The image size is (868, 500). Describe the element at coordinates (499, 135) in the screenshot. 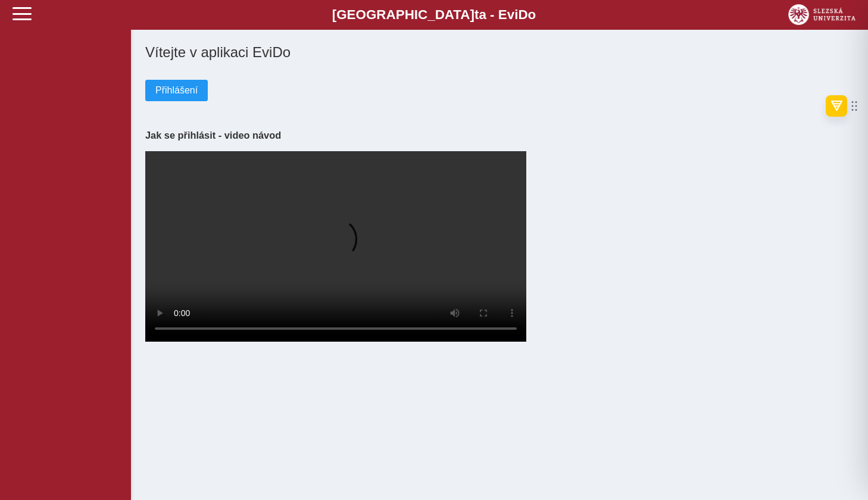

I see `h3: Jak se přihlásit - video návod` at that location.